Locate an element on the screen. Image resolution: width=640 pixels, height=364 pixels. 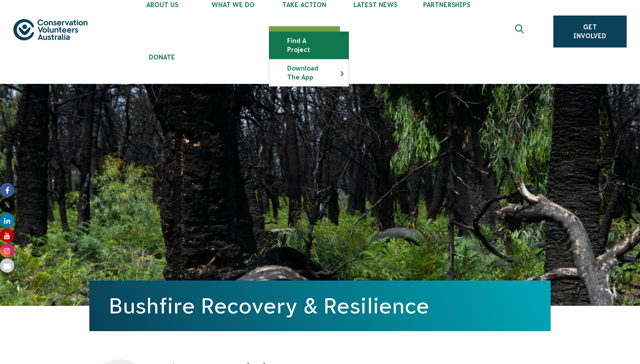
span: Latest News is located at coordinates (376, 5).